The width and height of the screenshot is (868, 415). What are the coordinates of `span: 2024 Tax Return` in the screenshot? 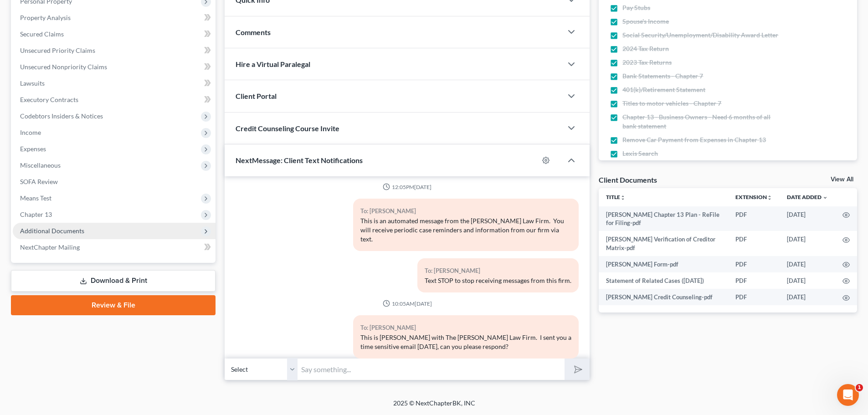 It's located at (646, 48).